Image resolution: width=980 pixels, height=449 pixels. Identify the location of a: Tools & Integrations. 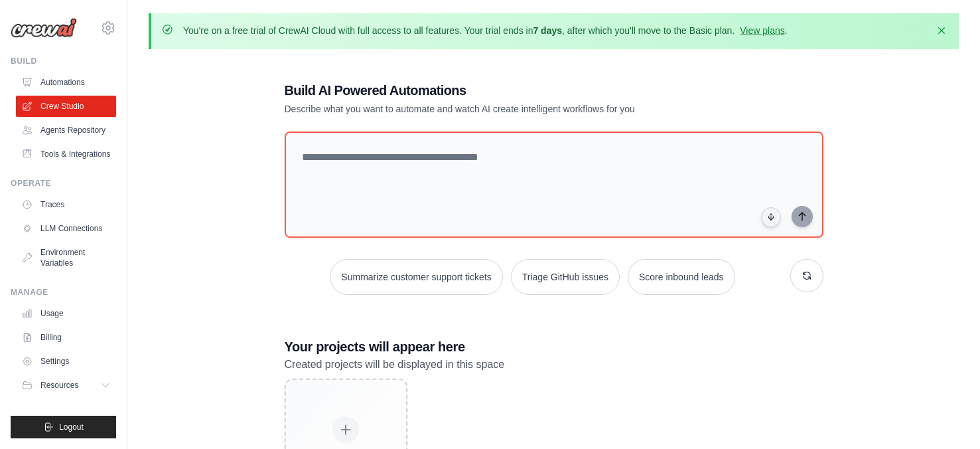
(66, 154).